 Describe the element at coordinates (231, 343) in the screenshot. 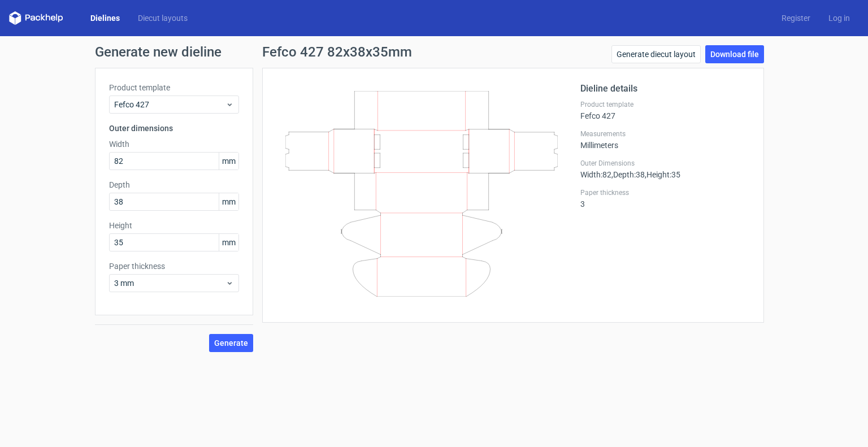

I see `button: Generate` at that location.